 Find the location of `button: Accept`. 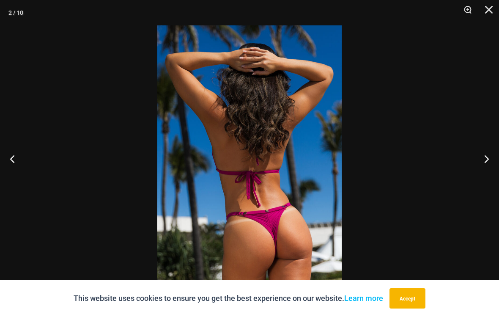

button: Accept is located at coordinates (407, 298).